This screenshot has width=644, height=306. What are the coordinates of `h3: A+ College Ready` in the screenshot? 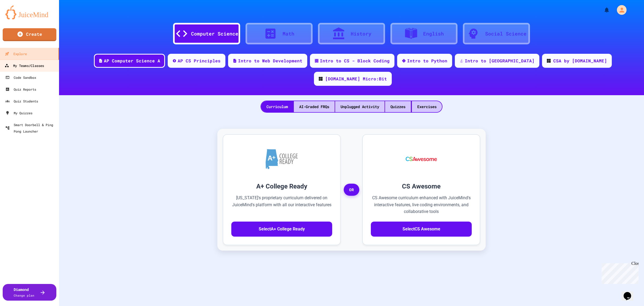 It's located at (282, 186).